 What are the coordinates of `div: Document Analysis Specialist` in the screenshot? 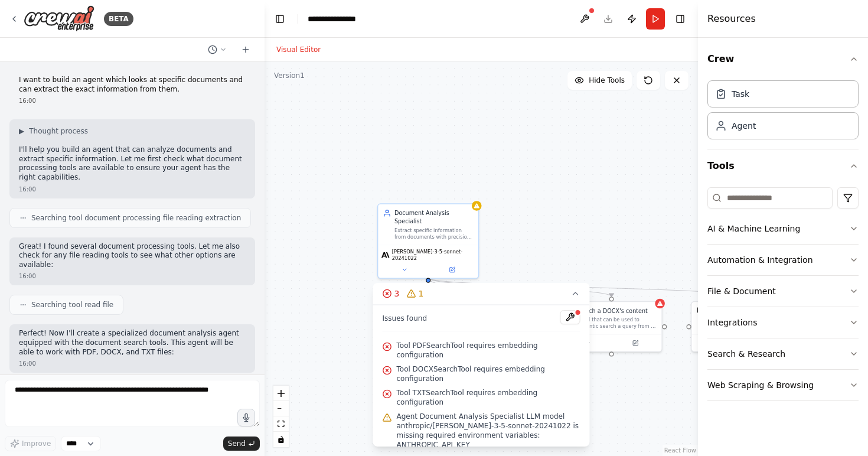 It's located at (434, 217).